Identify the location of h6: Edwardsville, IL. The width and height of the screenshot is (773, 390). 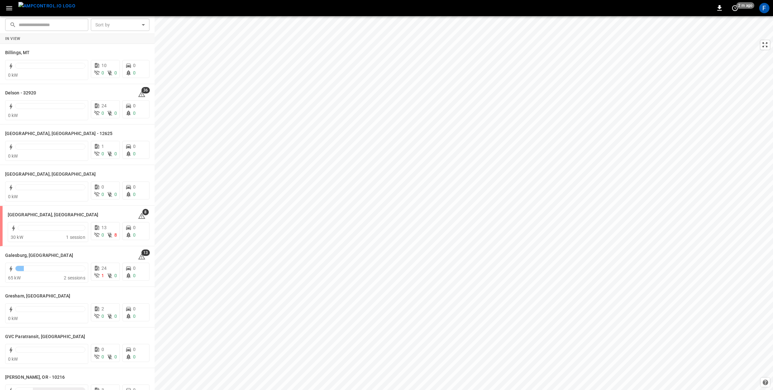
(51, 174).